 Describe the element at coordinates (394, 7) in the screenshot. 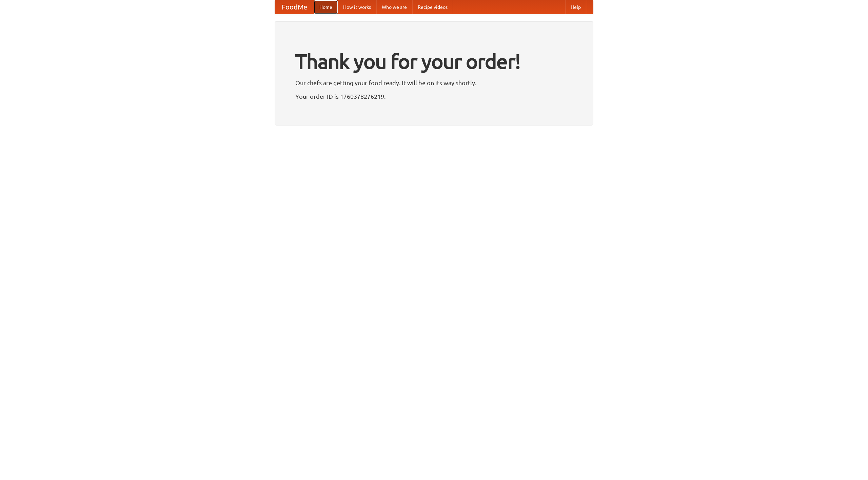

I see `a: Who we are` at that location.